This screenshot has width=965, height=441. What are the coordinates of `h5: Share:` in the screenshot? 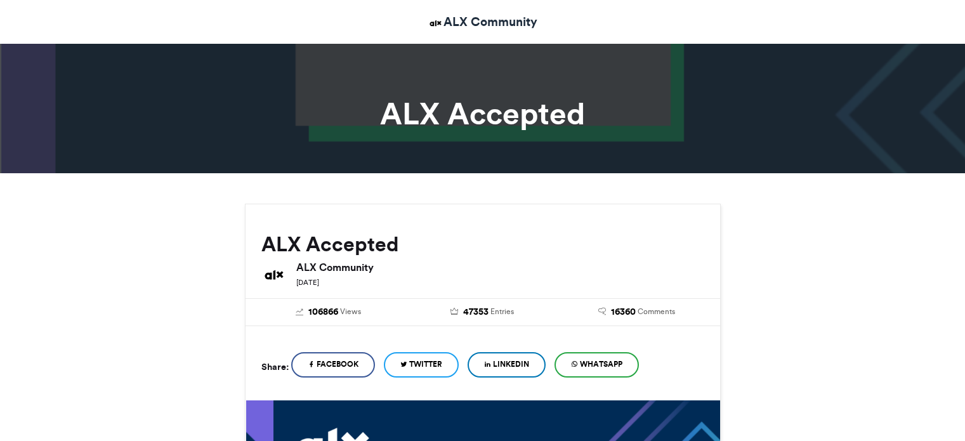 It's located at (275, 367).